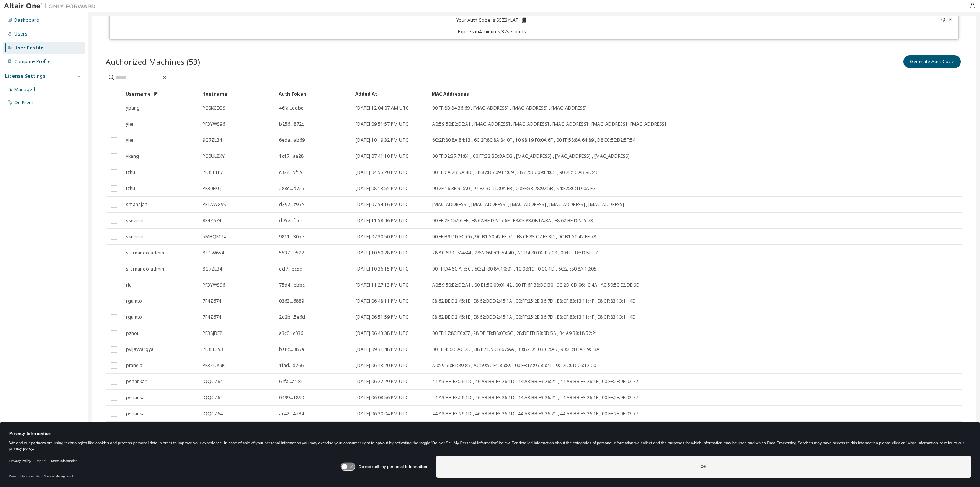 Image resolution: width=980 pixels, height=487 pixels. Describe the element at coordinates (492, 20) in the screenshot. I see `p: Your Auth Code is: S5Z3YLAT` at that location.